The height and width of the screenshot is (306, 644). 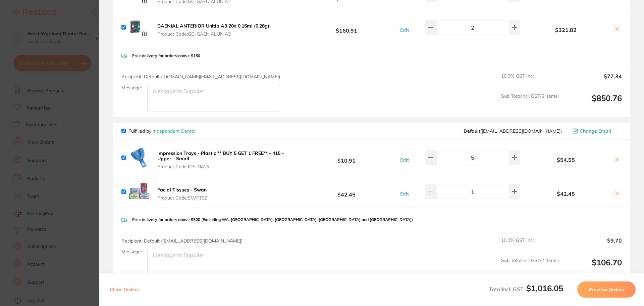 What do you see at coordinates (472, 131) in the screenshot?
I see `b: Default` at bounding box center [472, 131].